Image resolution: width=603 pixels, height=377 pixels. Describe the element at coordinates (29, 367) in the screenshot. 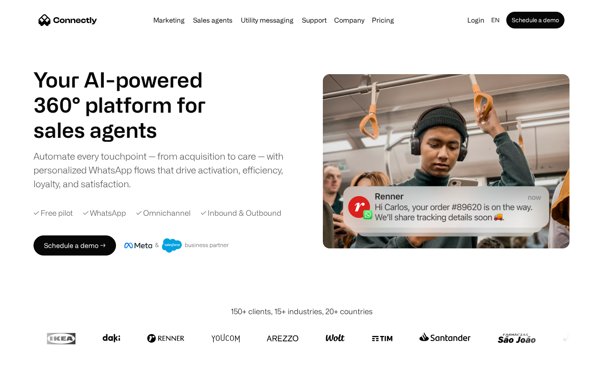

I see `aside: Language selected: English` at that location.